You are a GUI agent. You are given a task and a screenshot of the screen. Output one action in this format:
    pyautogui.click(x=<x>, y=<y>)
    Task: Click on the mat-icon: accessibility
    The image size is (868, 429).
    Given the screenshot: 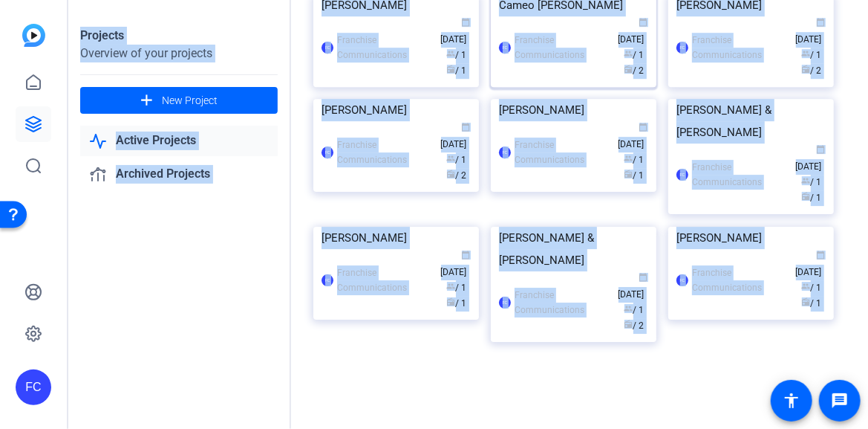 What is the action you would take?
    pyautogui.click(x=792, y=401)
    